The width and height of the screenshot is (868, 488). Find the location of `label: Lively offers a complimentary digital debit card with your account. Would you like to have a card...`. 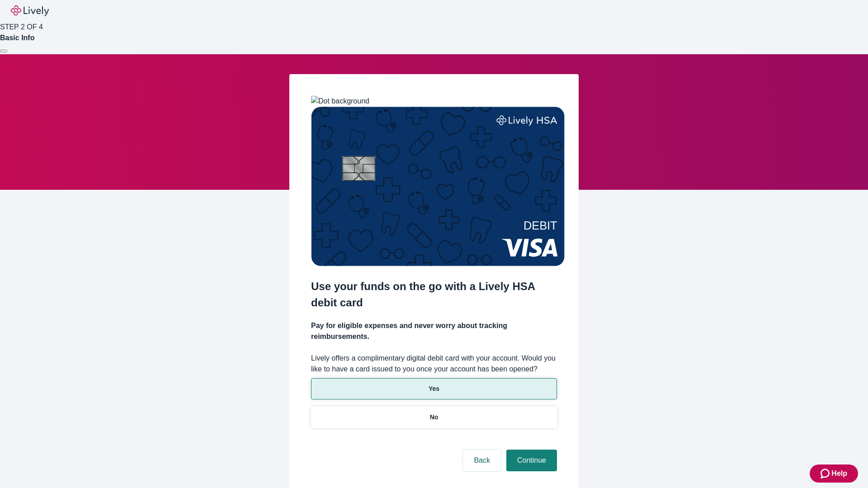

label: Lively offers a complimentary digital debit card with your account. Would you like to have a card... is located at coordinates (434, 364).